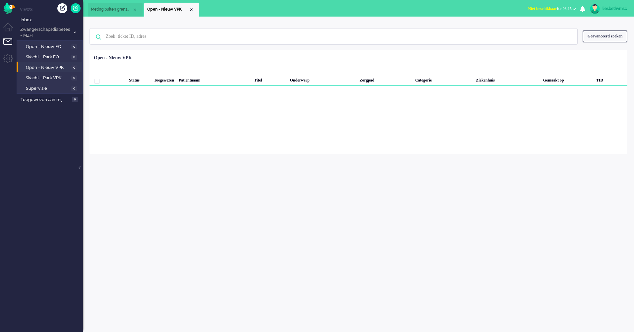 The width and height of the screenshot is (634, 332). Describe the element at coordinates (567, 79) in the screenshot. I see `div: Gemaakt op` at that location.